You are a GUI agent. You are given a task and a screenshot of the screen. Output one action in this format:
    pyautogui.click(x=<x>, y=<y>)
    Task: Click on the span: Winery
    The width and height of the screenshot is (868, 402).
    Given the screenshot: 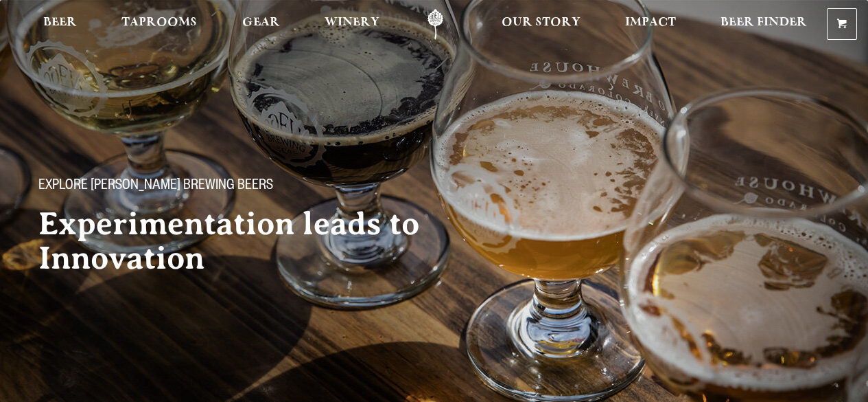 What is the action you would take?
    pyautogui.click(x=352, y=23)
    